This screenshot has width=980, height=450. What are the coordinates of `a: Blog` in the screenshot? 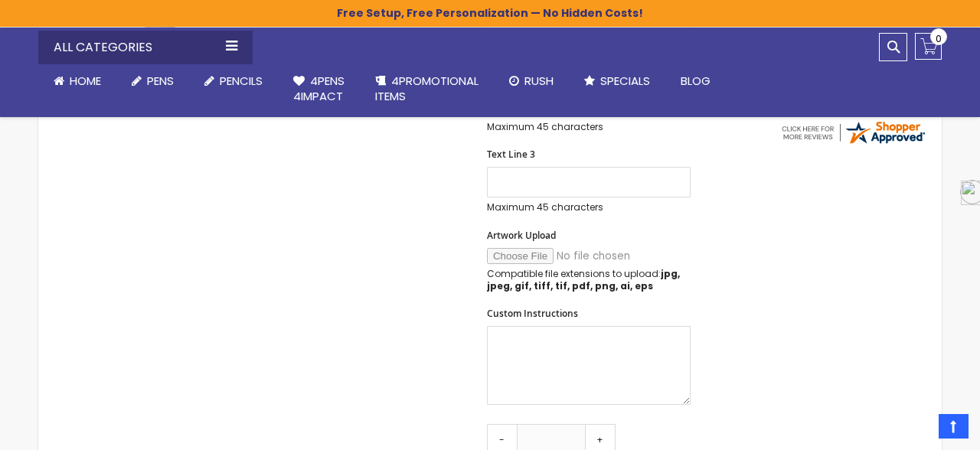 It's located at (695, 81).